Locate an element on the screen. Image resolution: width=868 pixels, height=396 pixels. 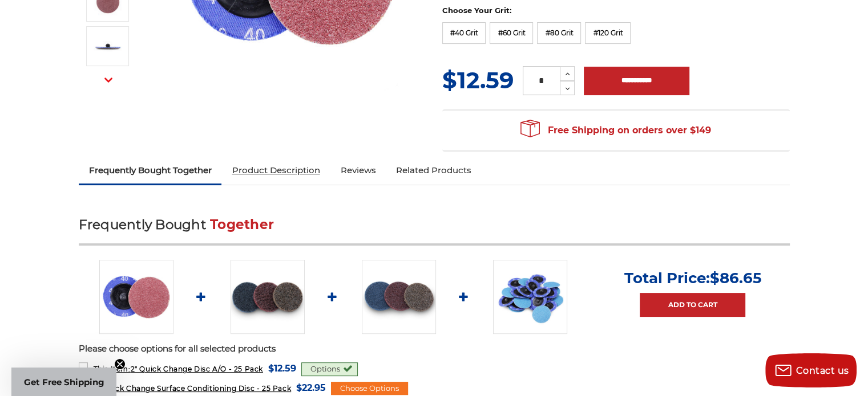
p: Please choose options for all selected products is located at coordinates (434, 348).